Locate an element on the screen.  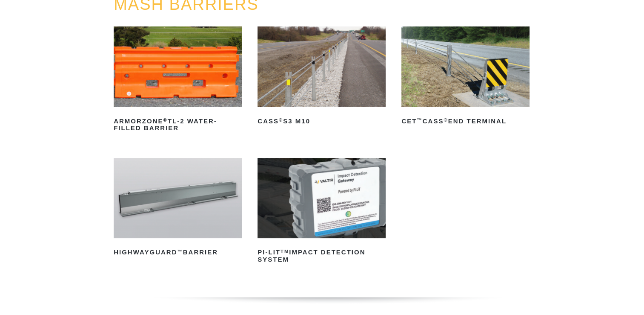
h2: HighwayGuard Barrier is located at coordinates (178, 252).